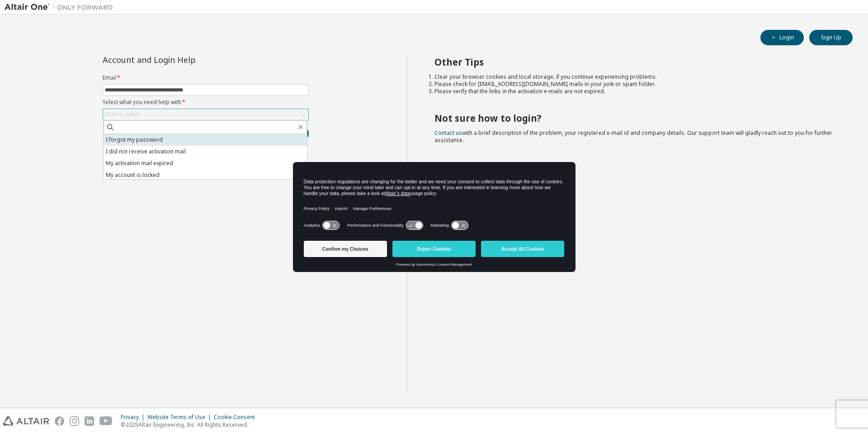 This screenshot has height=434, width=868. Describe the element at coordinates (181, 417) in the screenshot. I see `div: Website Terms of Use` at that location.